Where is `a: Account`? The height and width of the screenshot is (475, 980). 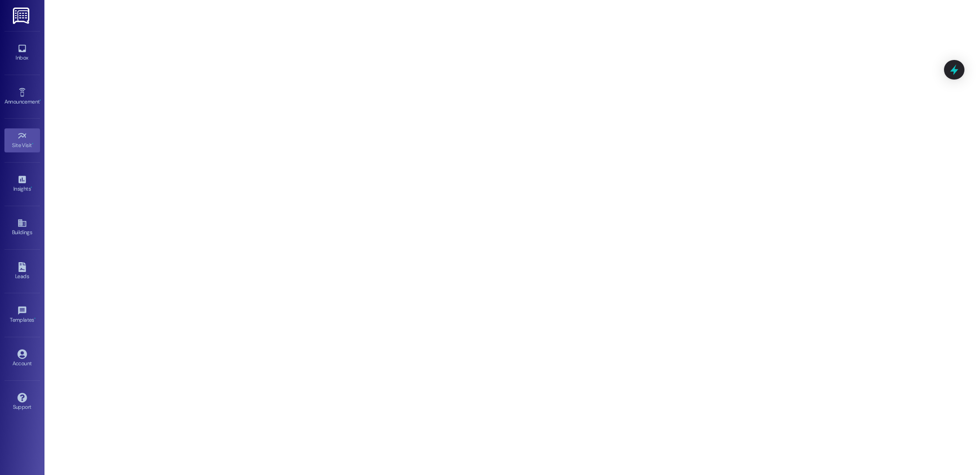
a: Account is located at coordinates (22, 359).